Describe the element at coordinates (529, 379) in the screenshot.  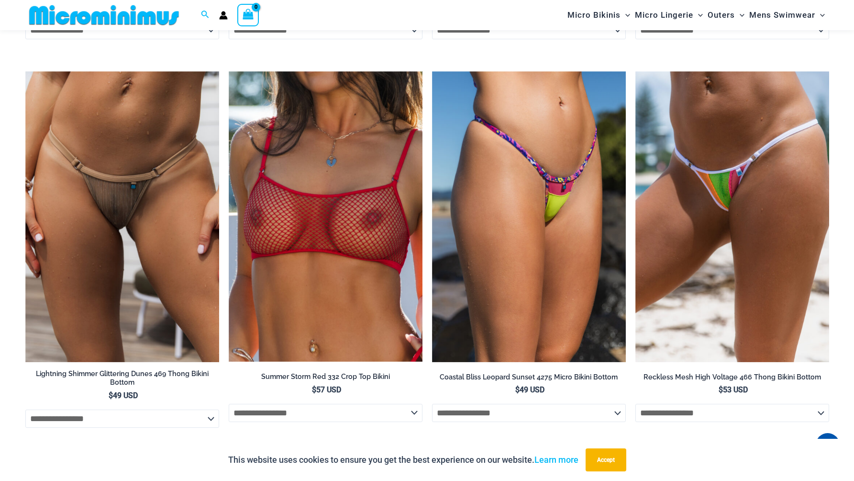
I see `a: Coastal Bliss Leopard Sunset 4275 Micro Bikini Bottom` at that location.